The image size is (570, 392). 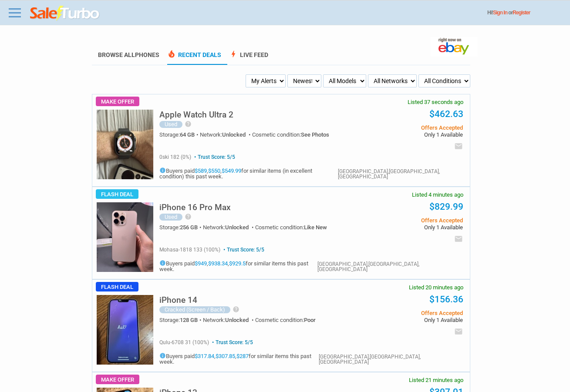 I want to click on a: boltLive Feed, so click(x=249, y=58).